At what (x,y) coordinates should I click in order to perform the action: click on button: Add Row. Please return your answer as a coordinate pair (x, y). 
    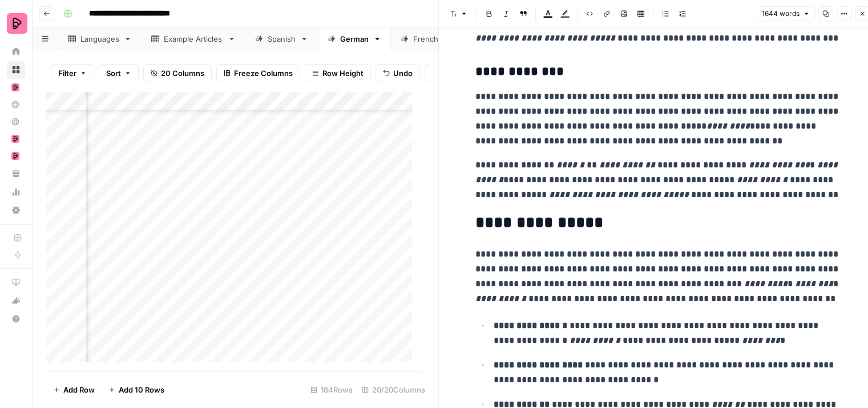
    Looking at the image, I should click on (74, 390).